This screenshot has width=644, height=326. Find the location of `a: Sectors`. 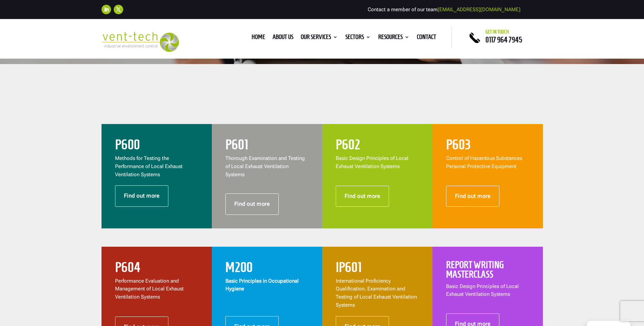

a: Sectors is located at coordinates (358, 39).